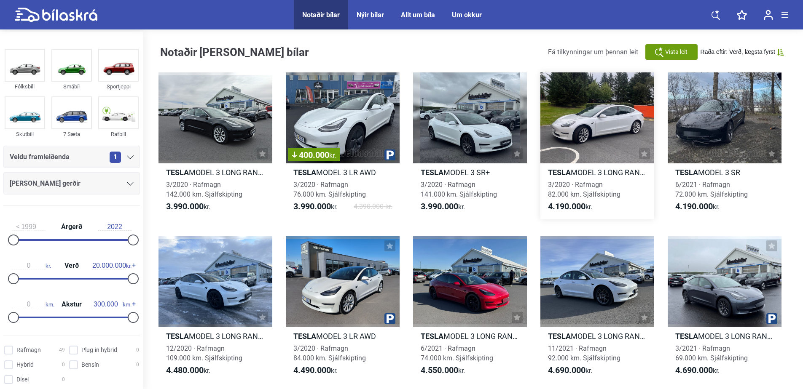 The image size is (803, 389). I want to click on span: 11/2021 · Rafmagn 92.000 km. Sjálfskipting, so click(584, 354).